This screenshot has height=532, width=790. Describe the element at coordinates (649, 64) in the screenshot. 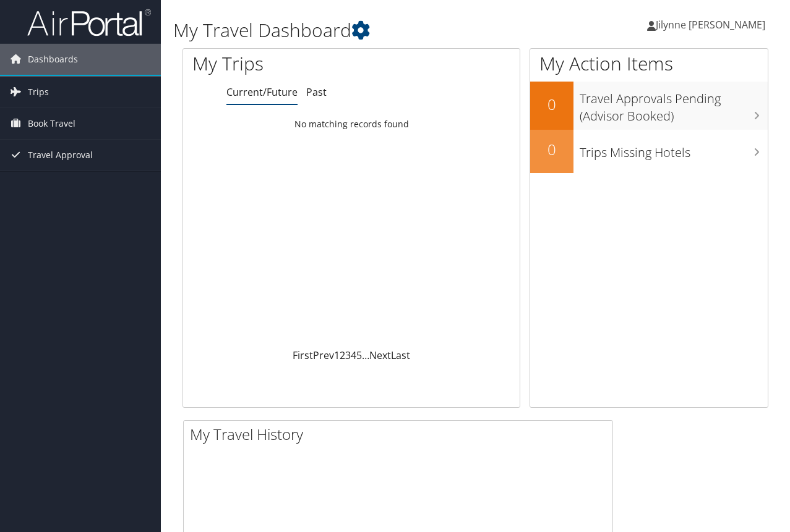

I see `h1: My Action Items` at that location.